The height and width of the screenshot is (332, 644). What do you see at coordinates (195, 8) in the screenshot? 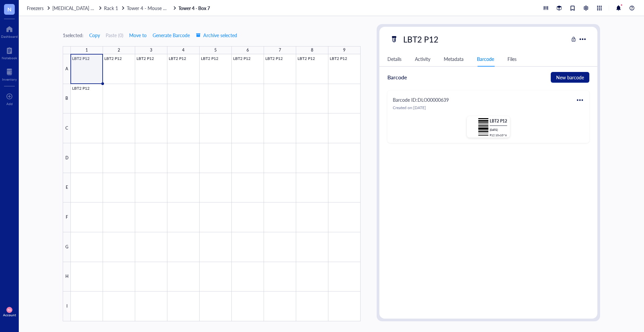
I see `a: Tower 4 - Box 7` at bounding box center [195, 8].